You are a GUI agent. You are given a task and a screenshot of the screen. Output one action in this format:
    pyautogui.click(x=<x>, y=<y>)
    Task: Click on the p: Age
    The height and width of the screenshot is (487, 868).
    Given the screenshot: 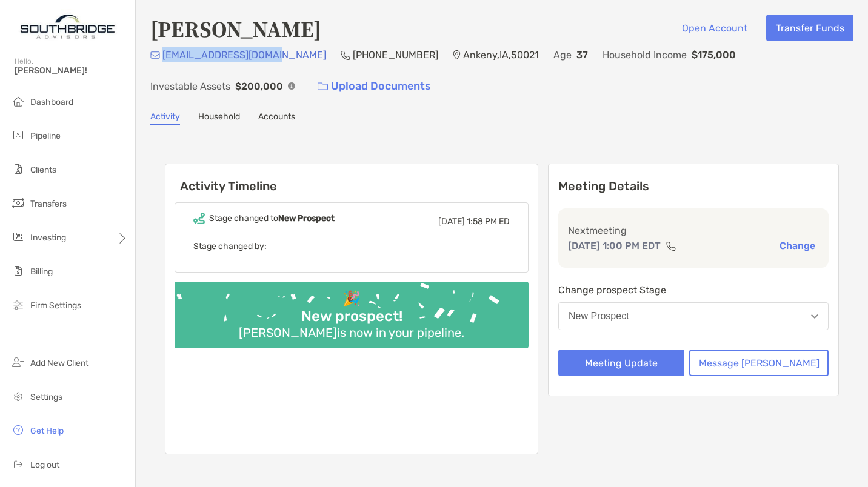 What is the action you would take?
    pyautogui.click(x=562, y=55)
    